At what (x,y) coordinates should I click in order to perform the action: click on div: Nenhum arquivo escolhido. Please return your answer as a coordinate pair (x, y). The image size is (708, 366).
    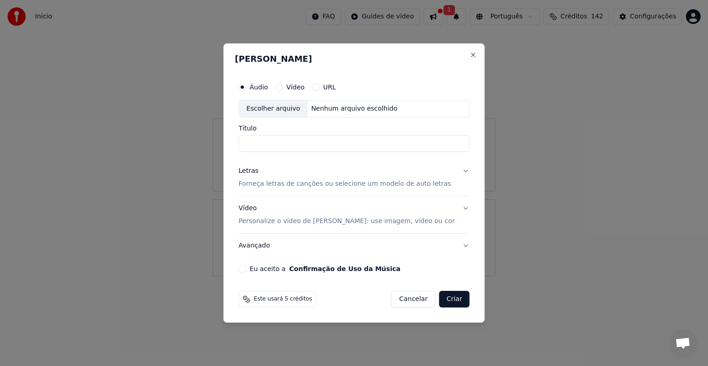
    Looking at the image, I should click on (354, 109).